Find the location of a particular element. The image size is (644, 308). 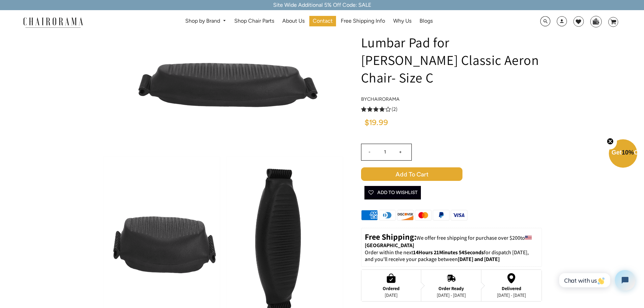

a: Lumbar Pad for Herman Miller Classic Aeron Chair- Size C - chairorama is located at coordinates (223, 84).